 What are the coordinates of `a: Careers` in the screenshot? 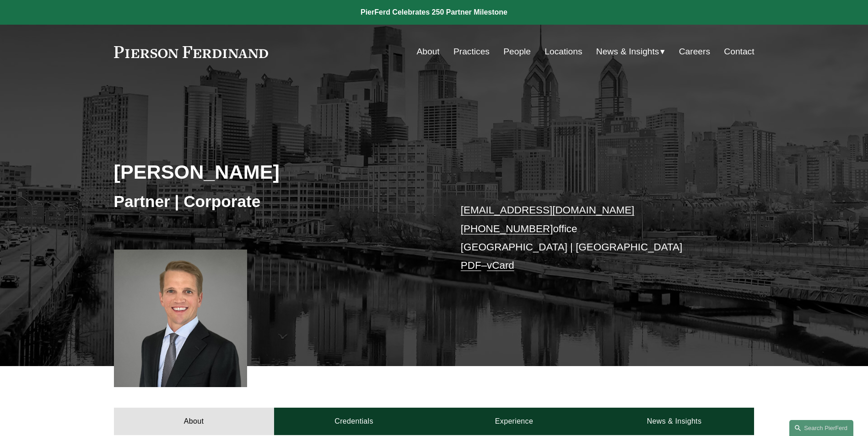 It's located at (694, 52).